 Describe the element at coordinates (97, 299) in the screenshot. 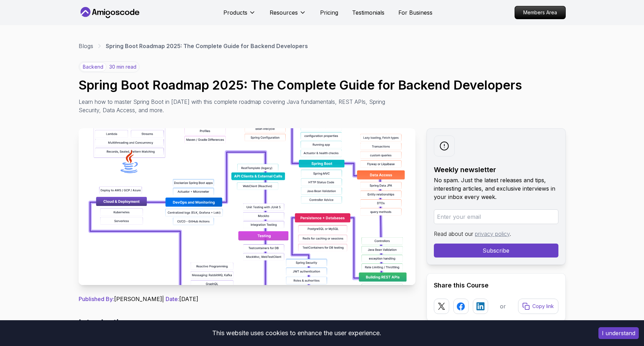

I see `span: Published By:` at that location.